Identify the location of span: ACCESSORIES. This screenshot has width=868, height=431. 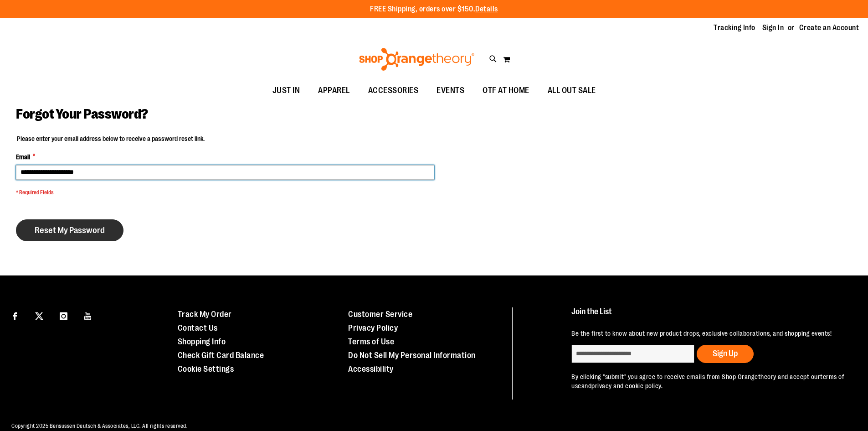
(393, 90).